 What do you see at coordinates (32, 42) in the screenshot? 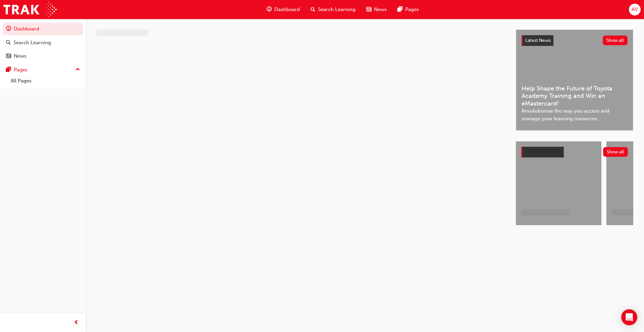
I see `div: Search Learning` at bounding box center [32, 42].